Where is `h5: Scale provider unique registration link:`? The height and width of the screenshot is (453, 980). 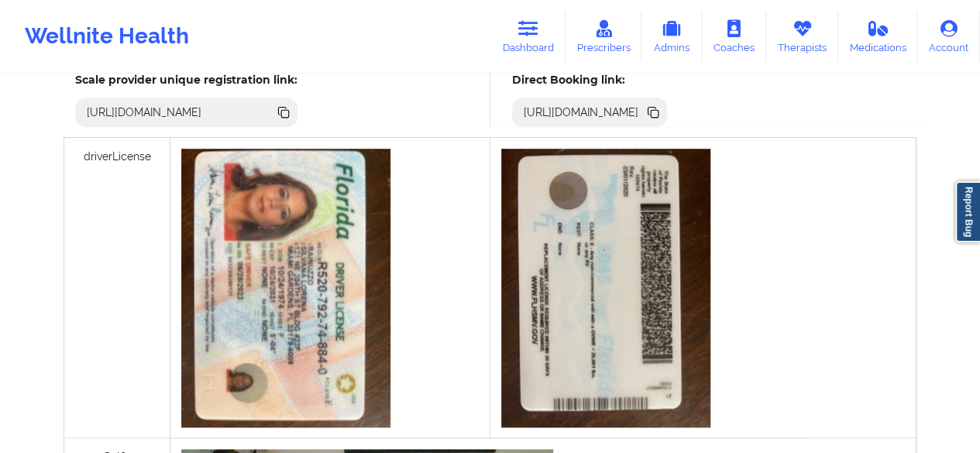
h5: Scale provider unique registration link: is located at coordinates (186, 80).